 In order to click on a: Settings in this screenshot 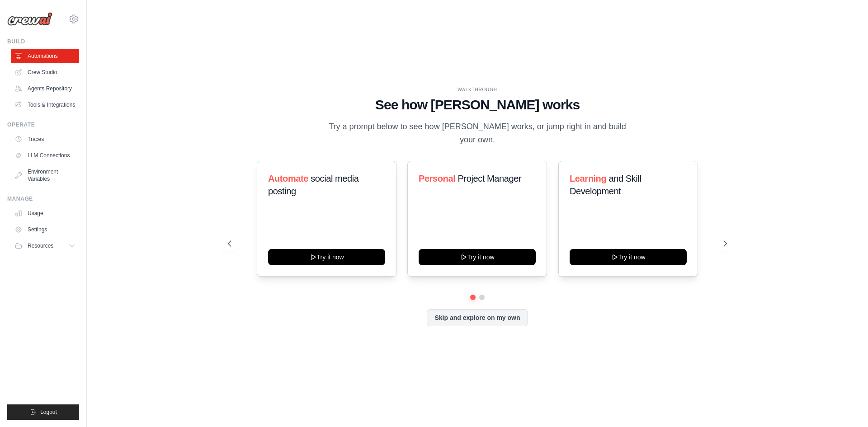, I will do `click(45, 230)`.